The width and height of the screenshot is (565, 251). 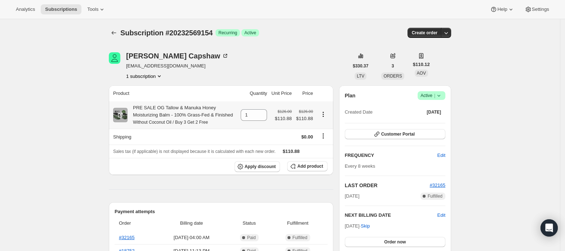 What do you see at coordinates (282, 93) in the screenshot?
I see `th: Unit Price` at bounding box center [282, 93].